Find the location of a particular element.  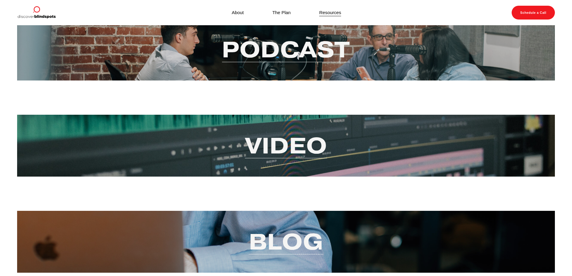

a: About is located at coordinates (238, 12).